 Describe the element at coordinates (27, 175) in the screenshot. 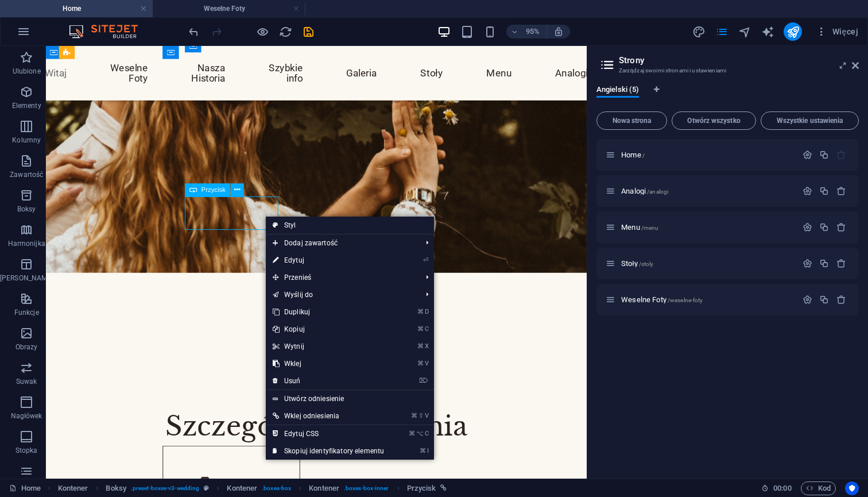

I see `p: Zawartość` at that location.